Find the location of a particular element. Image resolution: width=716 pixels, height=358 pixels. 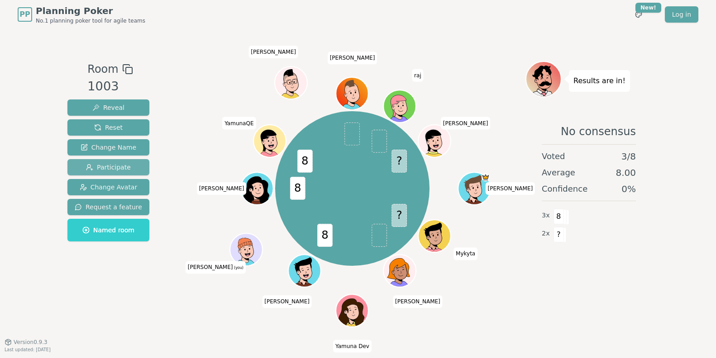

span: 3 x is located at coordinates (546, 216).